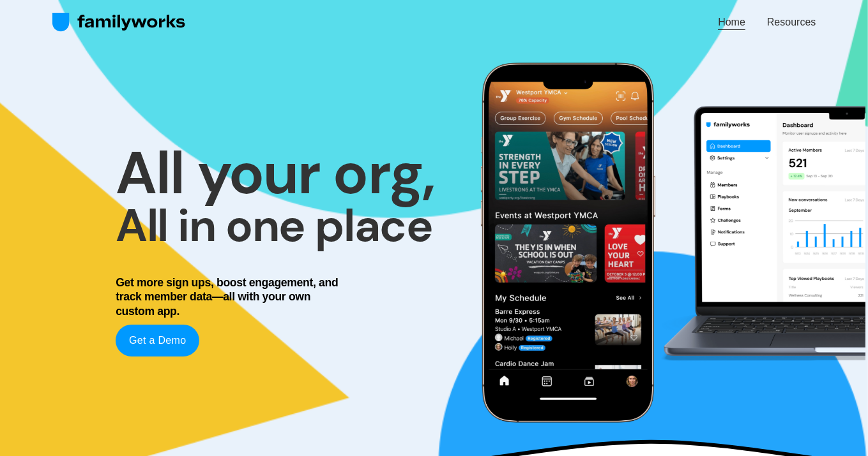 The width and height of the screenshot is (868, 456). Describe the element at coordinates (731, 22) in the screenshot. I see `a: Home` at that location.